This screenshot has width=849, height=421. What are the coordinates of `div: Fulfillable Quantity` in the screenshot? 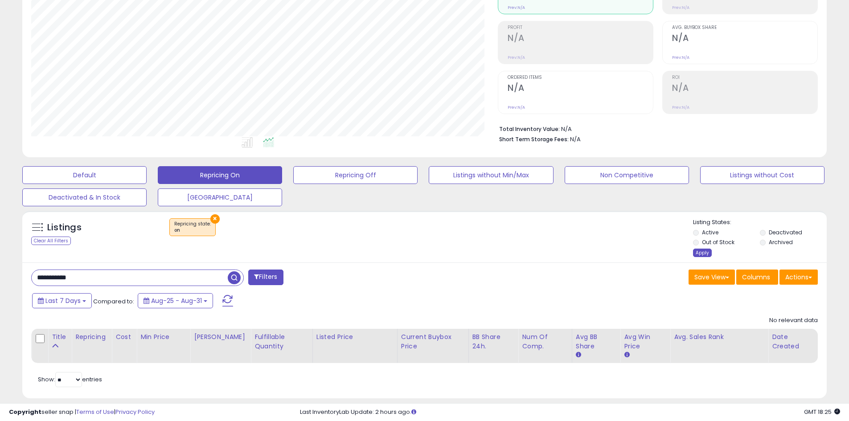 It's located at (282, 342).